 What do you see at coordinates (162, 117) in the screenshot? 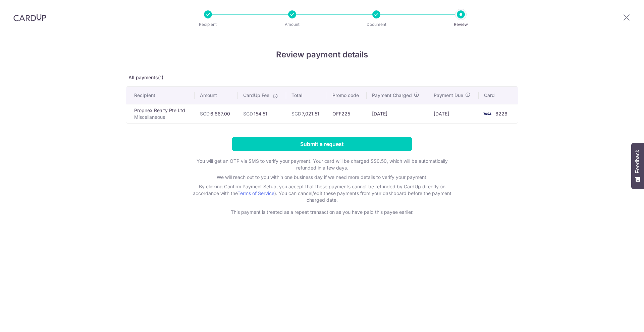
I see `p: Miscellaneous` at bounding box center [162, 117].